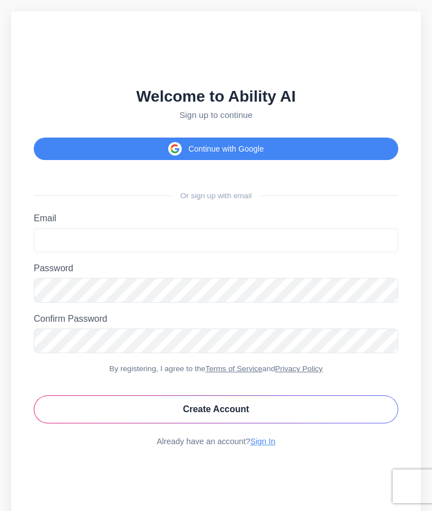 The width and height of the screenshot is (432, 511). Describe the element at coordinates (216, 196) in the screenshot. I see `div: Or sign up with email` at that location.